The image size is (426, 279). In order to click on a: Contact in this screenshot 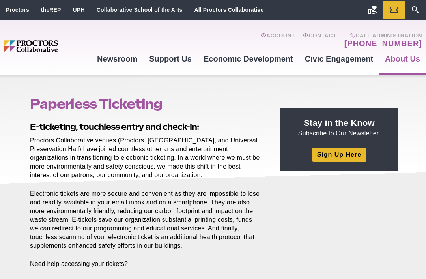, I will do `click(319, 40)`.